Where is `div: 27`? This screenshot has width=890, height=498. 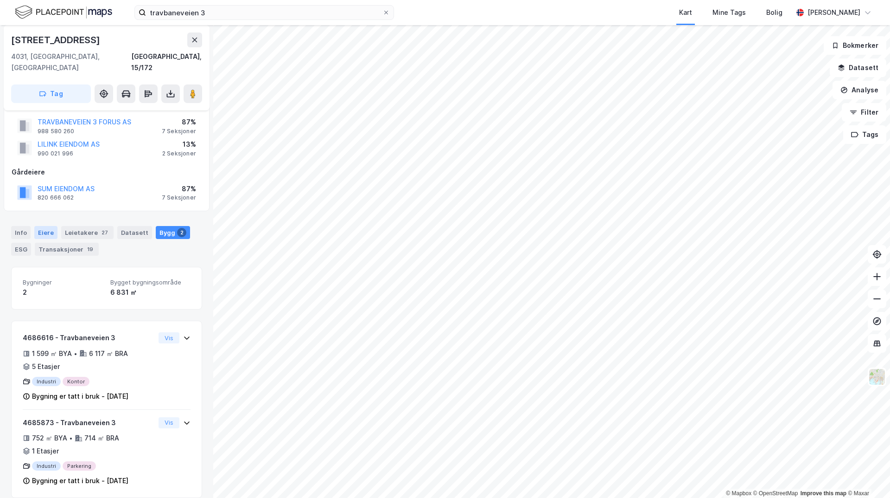
div: 27 is located at coordinates (105, 232).